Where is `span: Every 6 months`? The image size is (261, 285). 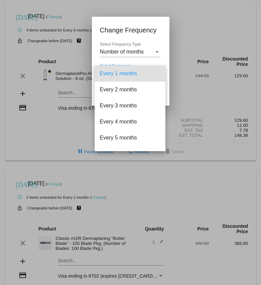
span: Every 6 months is located at coordinates (130, 154).